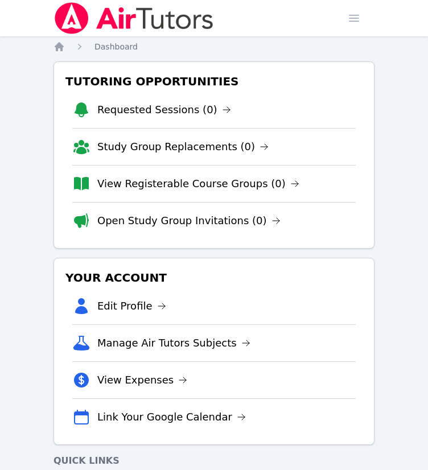 The width and height of the screenshot is (428, 470). Describe the element at coordinates (214, 81) in the screenshot. I see `h3: Tutoring Opportunities` at that location.